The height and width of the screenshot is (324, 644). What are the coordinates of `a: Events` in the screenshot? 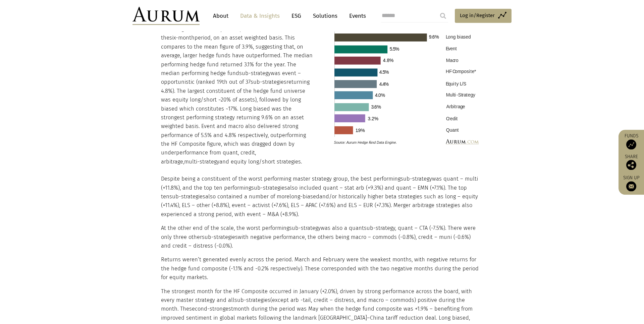 It's located at (356, 16).